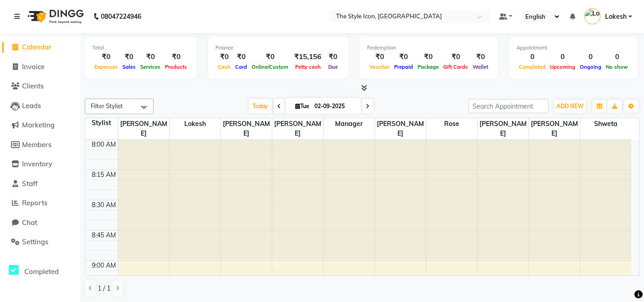 This screenshot has width=644, height=302. Describe the element at coordinates (509, 106) in the screenshot. I see `input: Search Appointment` at that location.